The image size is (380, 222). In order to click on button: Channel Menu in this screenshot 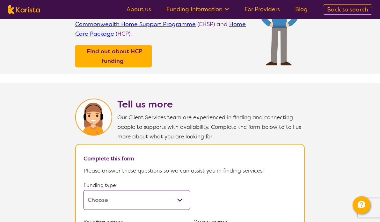, I will do `click(362, 205)`.